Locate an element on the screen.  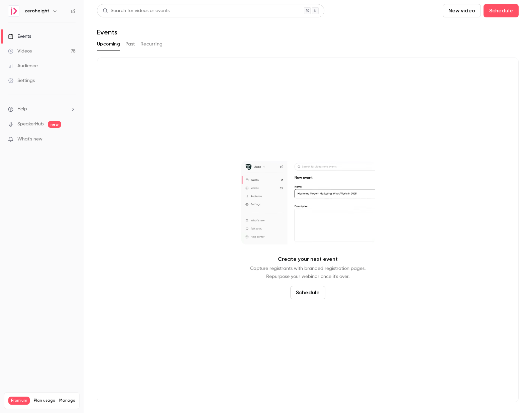
button: Past is located at coordinates (130, 44).